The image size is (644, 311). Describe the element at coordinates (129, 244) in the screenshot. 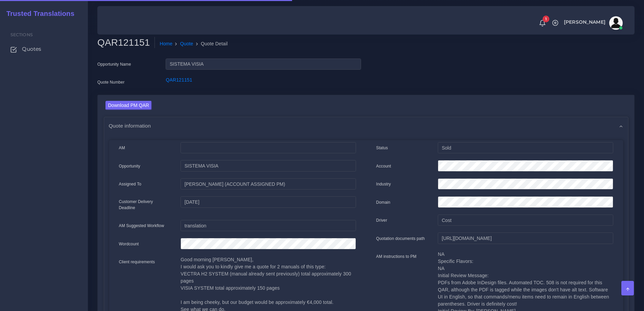

I see `label: Wordcount` at that location.